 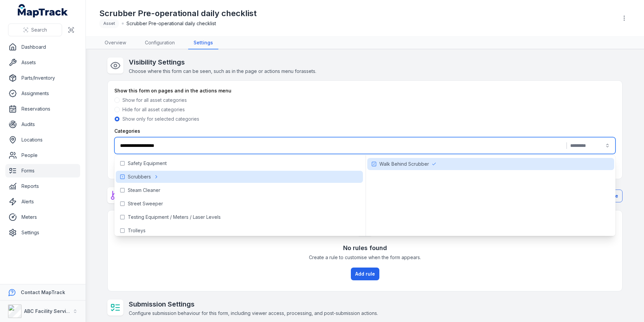 I want to click on span: Walk Behind Scrubber, so click(x=404, y=163).